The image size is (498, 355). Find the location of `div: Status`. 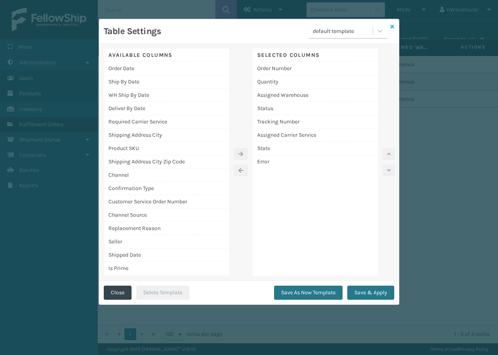

div: Status is located at coordinates (315, 109).